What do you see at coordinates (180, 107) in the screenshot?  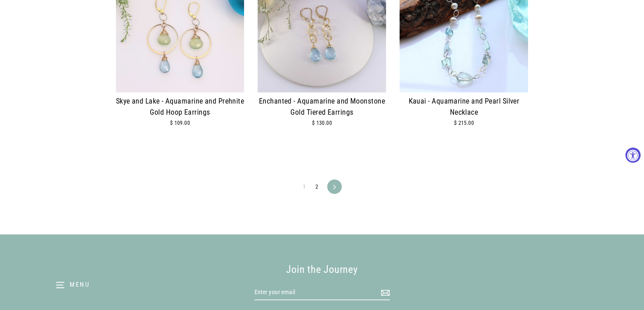 I see `div: Skye and Lake - Aquamarine and Prehnite Gold Hoop Earrings` at bounding box center [180, 107].